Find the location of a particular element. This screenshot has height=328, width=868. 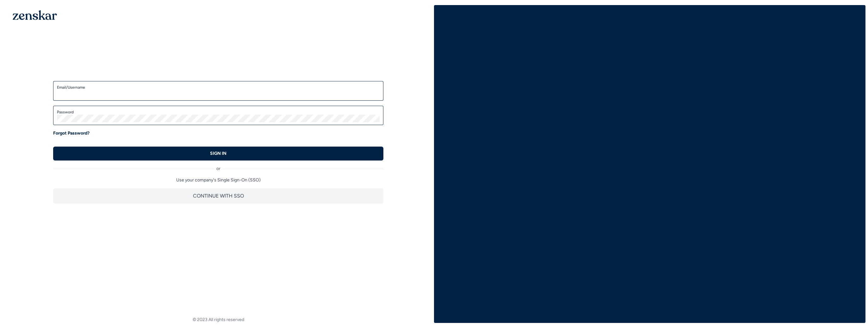

label: Email/Username is located at coordinates (218, 87).